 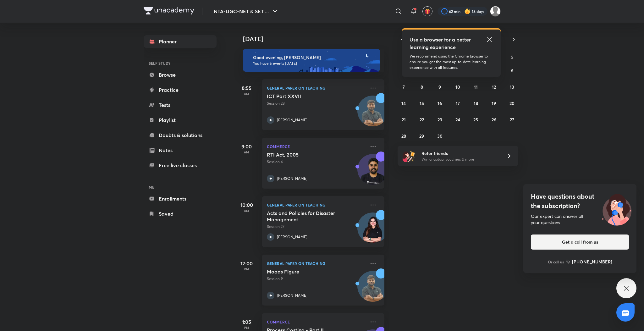 What do you see at coordinates (404, 87) in the screenshot?
I see `abbr: September 7, 2025` at bounding box center [404, 87].